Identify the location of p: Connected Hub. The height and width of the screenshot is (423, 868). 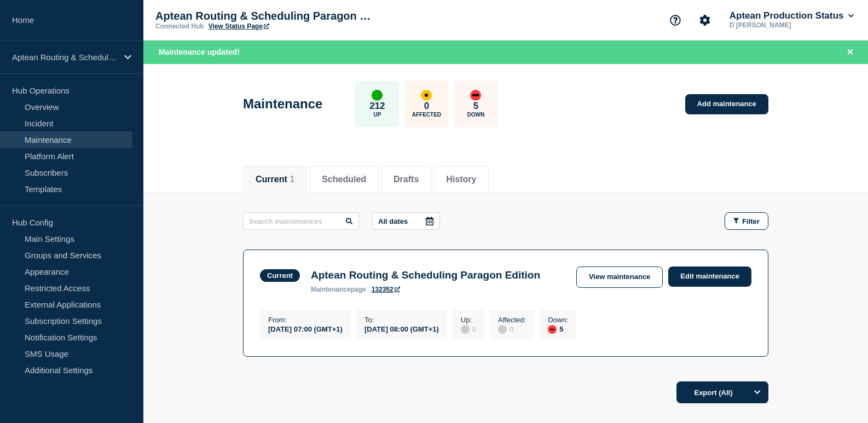
(179, 26).